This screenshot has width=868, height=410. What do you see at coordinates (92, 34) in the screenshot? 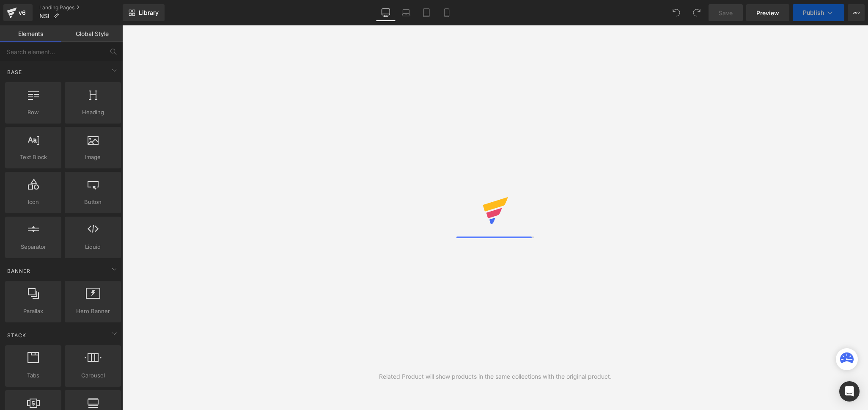
I see `a: Global Style` at bounding box center [92, 34].